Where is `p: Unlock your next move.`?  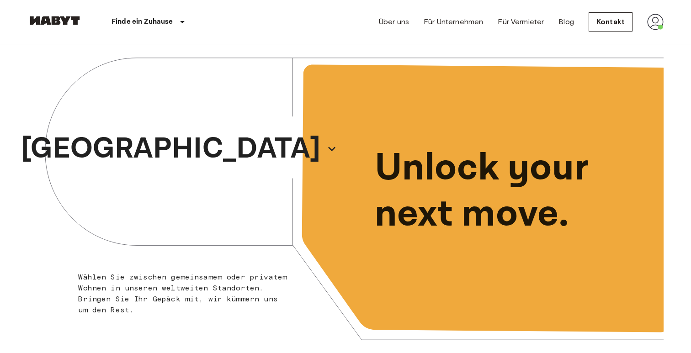 p: Unlock your next move. is located at coordinates (512, 191).